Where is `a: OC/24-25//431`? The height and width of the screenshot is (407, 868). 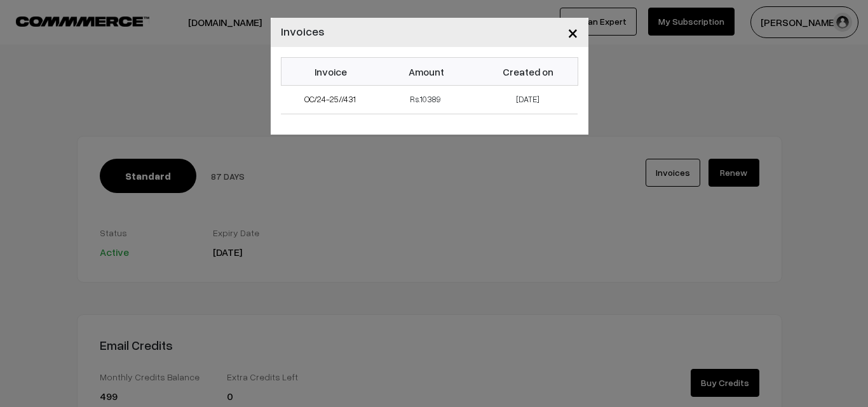
a: OC/24-25//431 is located at coordinates (330, 99).